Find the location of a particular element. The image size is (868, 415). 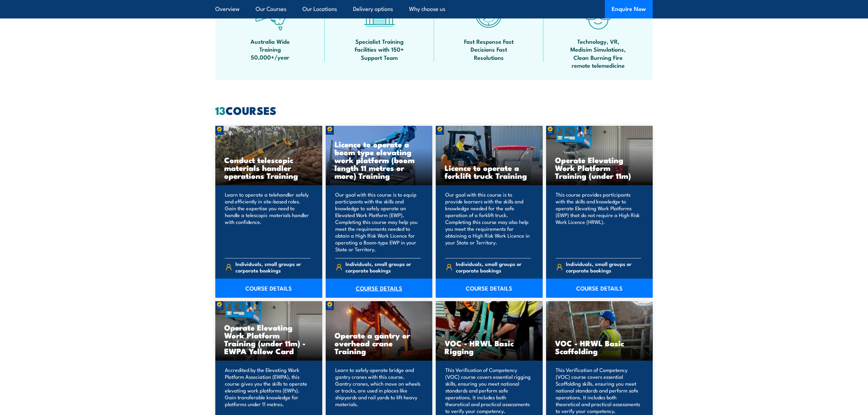

h3: Operate Elevating Work Platform Training (under 11m) is located at coordinates (600, 168).